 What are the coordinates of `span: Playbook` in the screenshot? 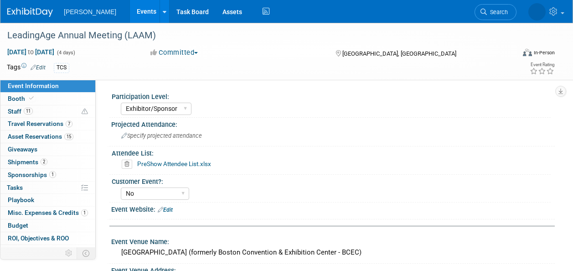 It's located at (21, 200).